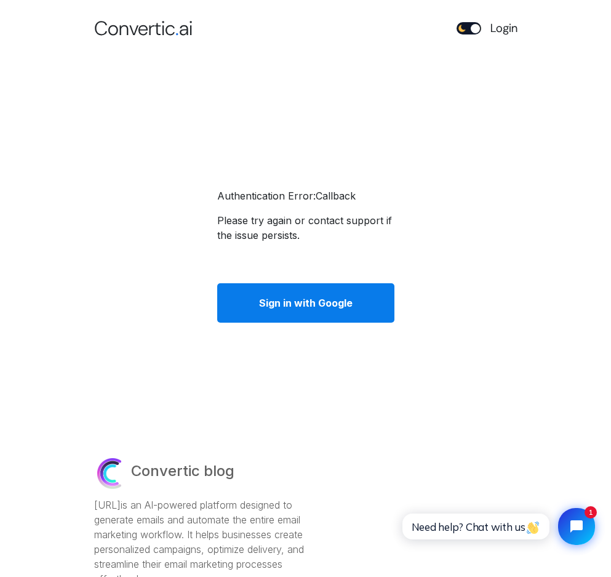  What do you see at coordinates (306, 228) in the screenshot?
I see `p: Please try again or contact support if the issue persists.` at bounding box center [306, 228].